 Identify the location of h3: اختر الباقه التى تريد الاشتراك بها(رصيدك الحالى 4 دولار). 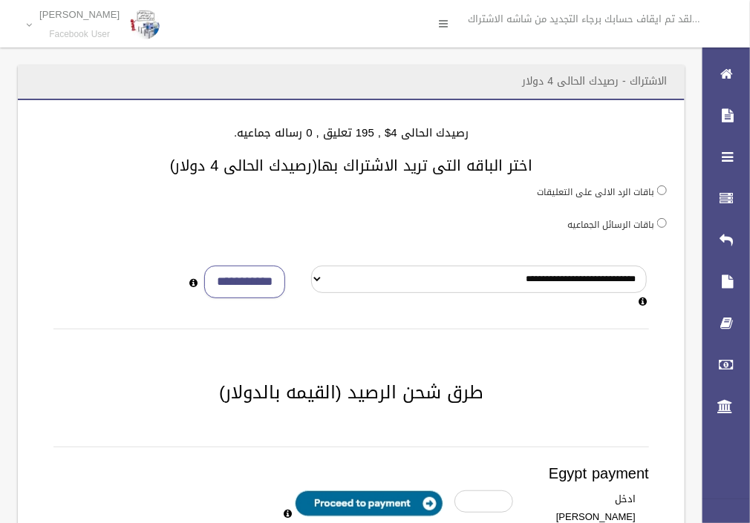
(351, 166).